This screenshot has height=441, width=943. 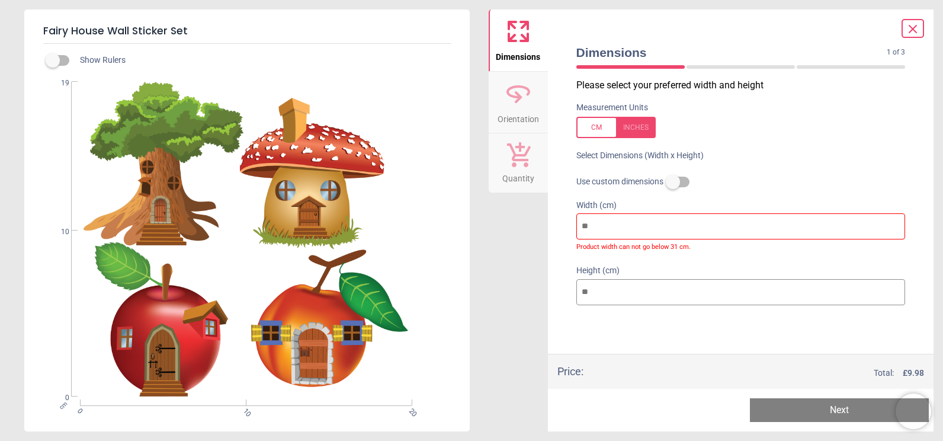 What do you see at coordinates (63, 405) in the screenshot?
I see `span: cm` at bounding box center [63, 405].